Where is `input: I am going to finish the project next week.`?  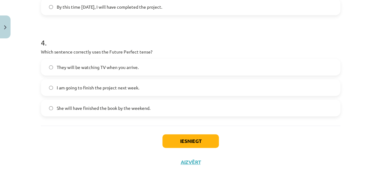 input: I am going to finish the project next week. is located at coordinates (51, 88).